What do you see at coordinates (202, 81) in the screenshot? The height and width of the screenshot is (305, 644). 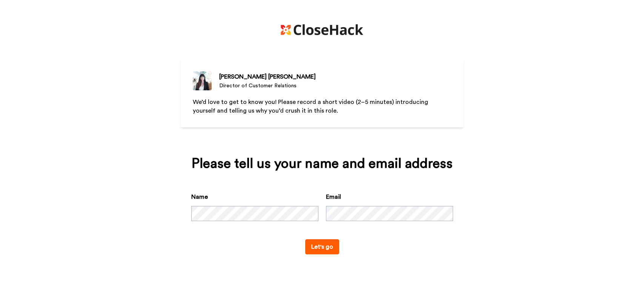 I see `img: Director of Customer Relations` at bounding box center [202, 81].